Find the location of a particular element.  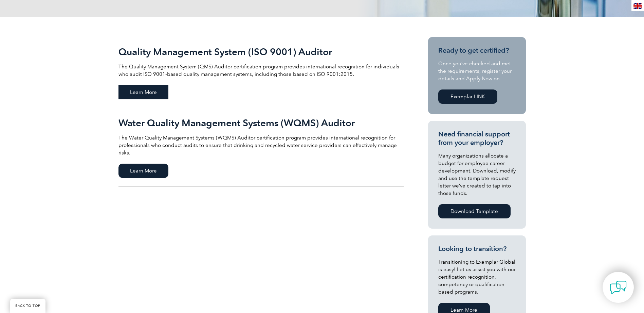

a: Water Quality Management Systems (WQMS) Auditor The Water Quality Management Systems (WQMS) Audit... is located at coordinates (261, 147).